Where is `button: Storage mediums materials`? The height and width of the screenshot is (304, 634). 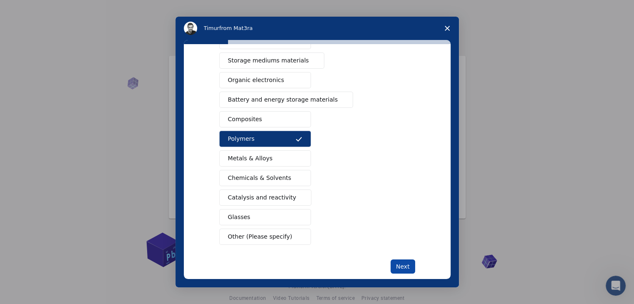
button: Storage mediums materials is located at coordinates (272, 60).